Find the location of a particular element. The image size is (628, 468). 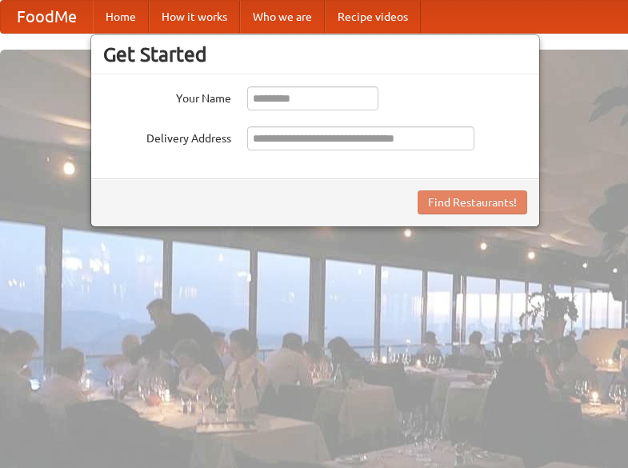

a: Who we are is located at coordinates (282, 17).